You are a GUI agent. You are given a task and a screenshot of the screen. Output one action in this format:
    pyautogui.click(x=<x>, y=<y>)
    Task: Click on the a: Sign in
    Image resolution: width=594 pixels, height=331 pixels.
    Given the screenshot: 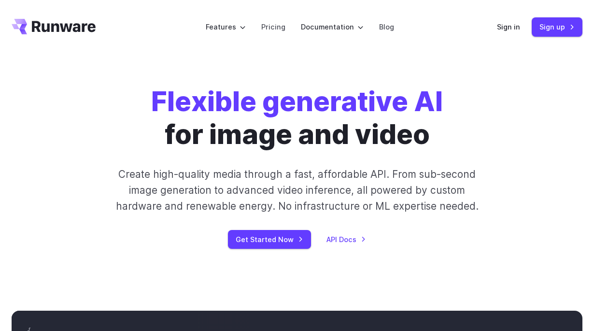 What is the action you would take?
    pyautogui.click(x=508, y=27)
    